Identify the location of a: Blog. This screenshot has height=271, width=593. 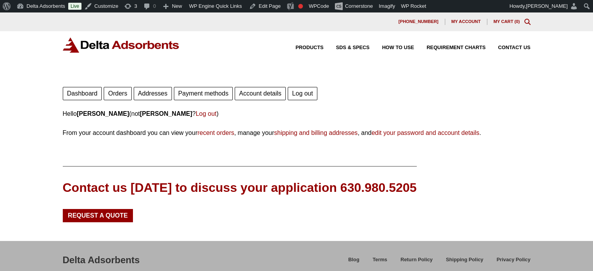
(353, 262).